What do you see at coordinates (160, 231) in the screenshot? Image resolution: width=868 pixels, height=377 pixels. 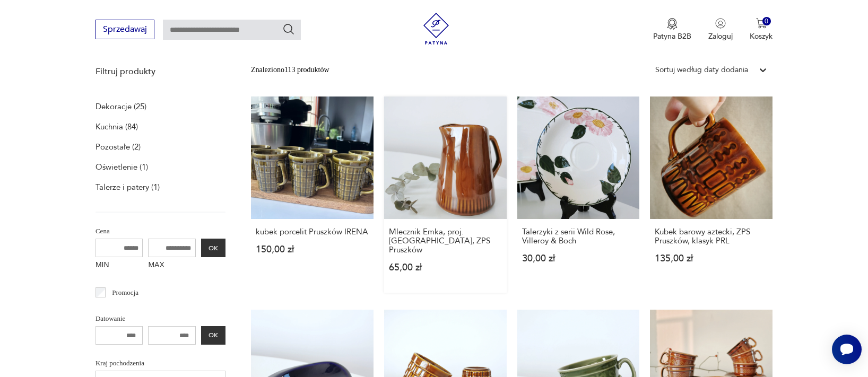 I see `p: Cena` at bounding box center [160, 231].